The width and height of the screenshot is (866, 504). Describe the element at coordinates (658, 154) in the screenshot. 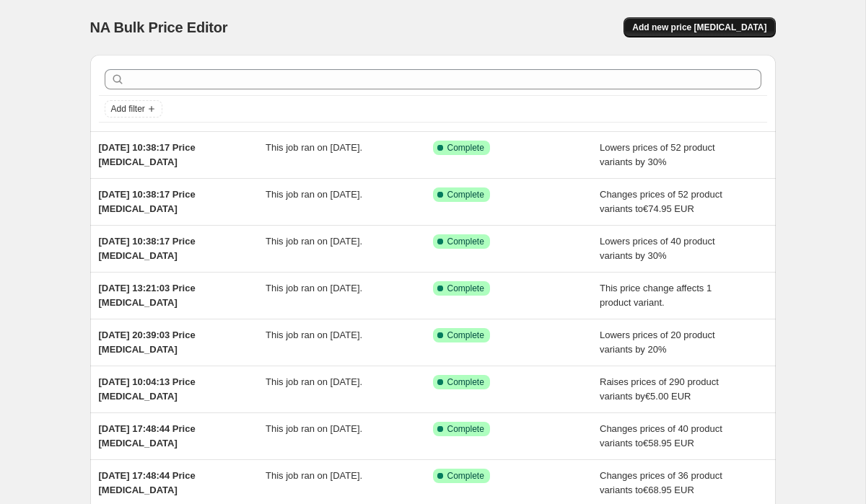

I see `span: Lowers prices of 52 product variants by 30%` at that location.